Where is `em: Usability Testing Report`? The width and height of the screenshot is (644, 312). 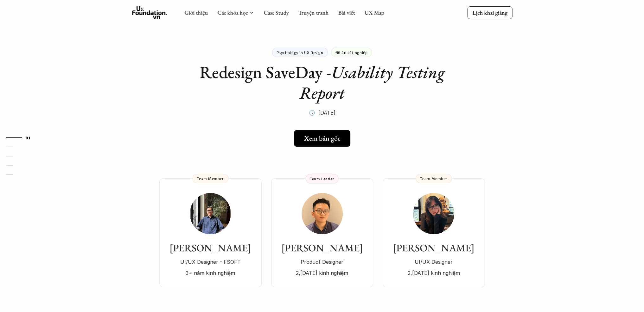 em: Usability Testing Report is located at coordinates (374, 82).